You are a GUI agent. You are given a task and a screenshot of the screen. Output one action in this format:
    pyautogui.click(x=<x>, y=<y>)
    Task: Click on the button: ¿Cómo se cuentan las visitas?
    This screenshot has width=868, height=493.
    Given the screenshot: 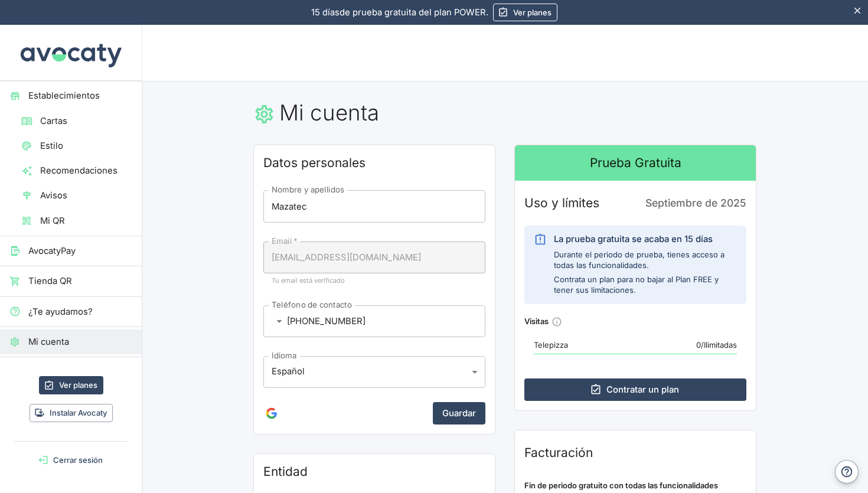 What is the action you would take?
    pyautogui.click(x=557, y=322)
    